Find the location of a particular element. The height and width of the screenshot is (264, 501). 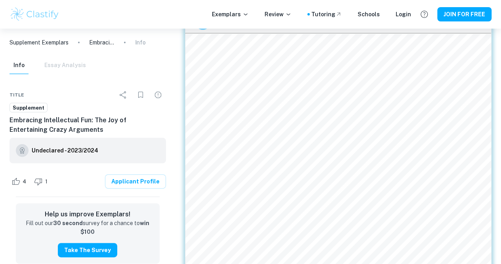

a: Clastify logo is located at coordinates (34, 14).